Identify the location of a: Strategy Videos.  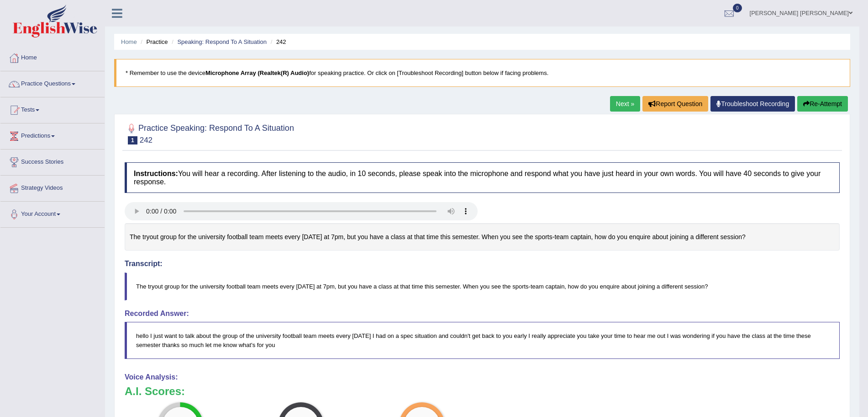
(53, 187).